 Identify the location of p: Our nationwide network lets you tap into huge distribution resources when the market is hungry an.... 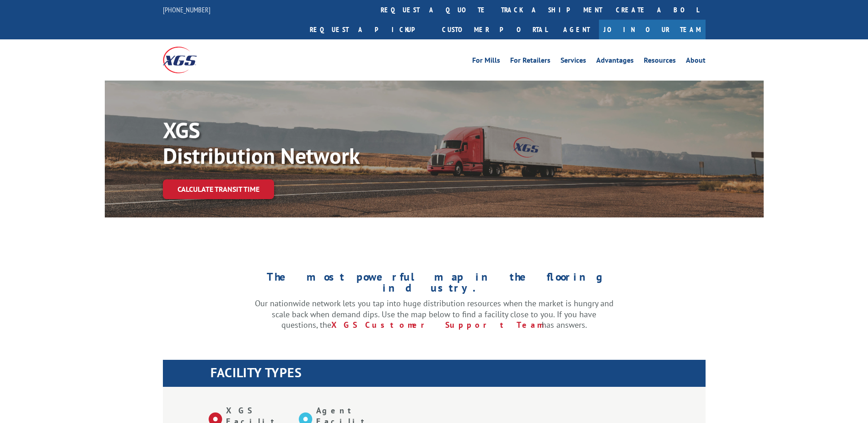
(434, 314).